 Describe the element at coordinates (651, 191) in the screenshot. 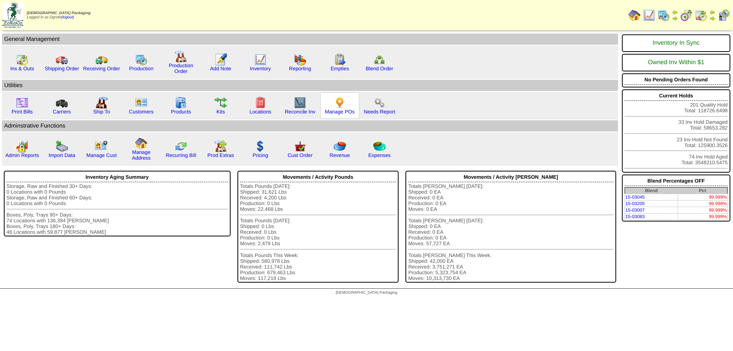

I see `th: Blend` at that location.